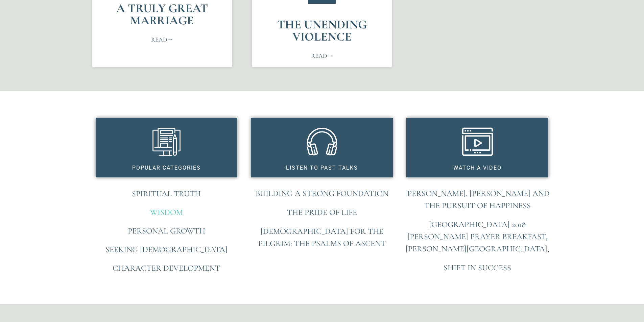  What do you see at coordinates (166, 194) in the screenshot?
I see `a: Spiritual Truth` at bounding box center [166, 194].